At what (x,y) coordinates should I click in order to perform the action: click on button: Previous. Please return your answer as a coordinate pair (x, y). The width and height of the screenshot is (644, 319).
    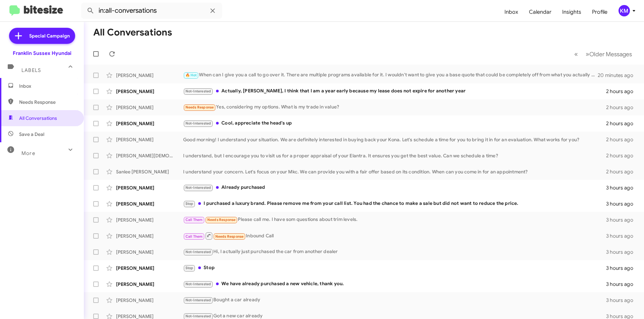
    Looking at the image, I should click on (576, 54).